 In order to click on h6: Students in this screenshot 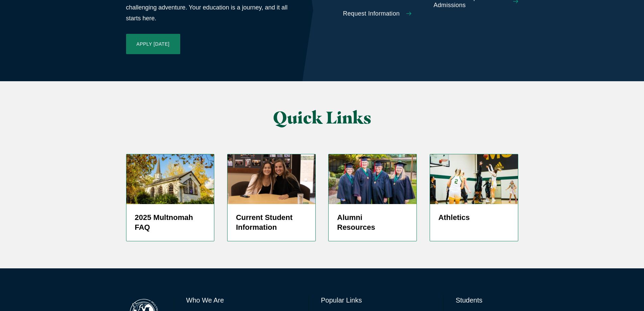, I will do `click(487, 300)`.